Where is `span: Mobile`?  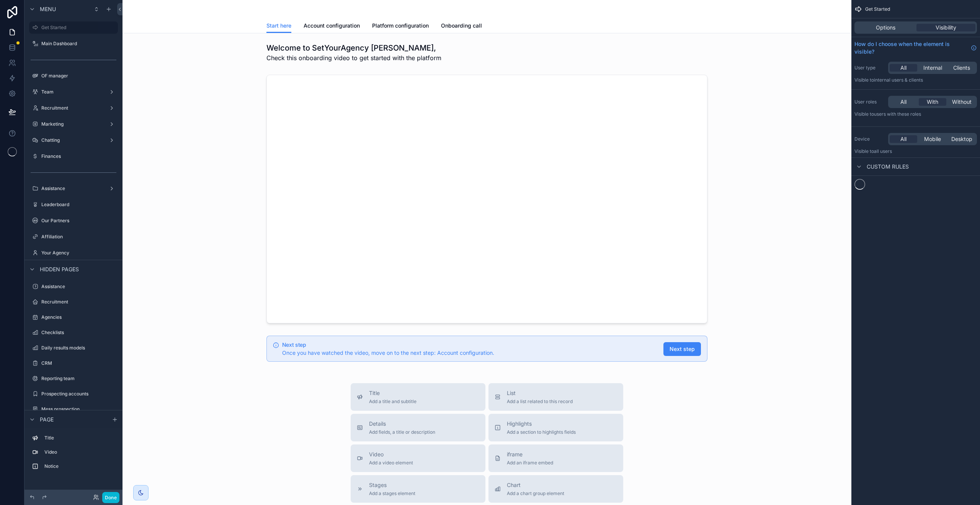
span: Mobile is located at coordinates (933, 139).